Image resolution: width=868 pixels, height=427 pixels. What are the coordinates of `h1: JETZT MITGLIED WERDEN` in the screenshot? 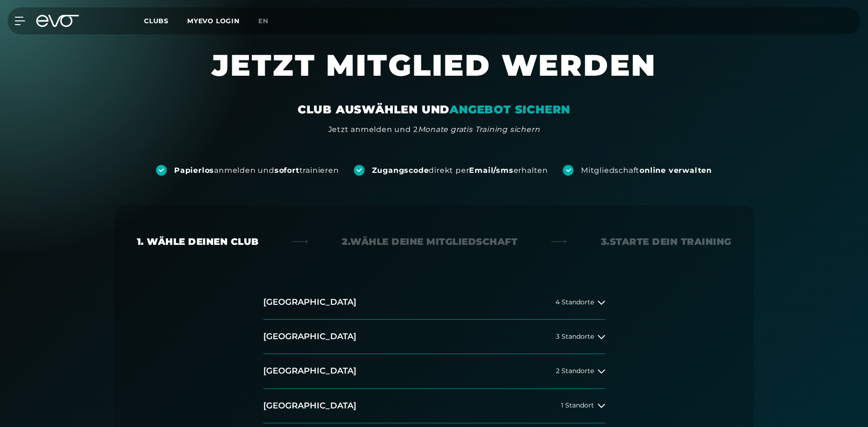 It's located at (434, 75).